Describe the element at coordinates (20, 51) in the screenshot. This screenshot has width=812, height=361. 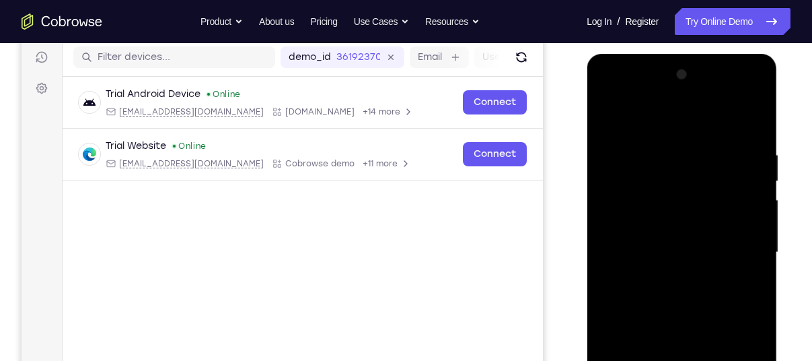
I see `a: Sessions` at that location.